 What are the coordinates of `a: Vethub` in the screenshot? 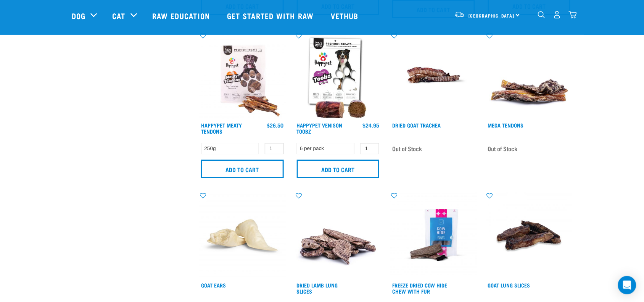 It's located at (345, 15).